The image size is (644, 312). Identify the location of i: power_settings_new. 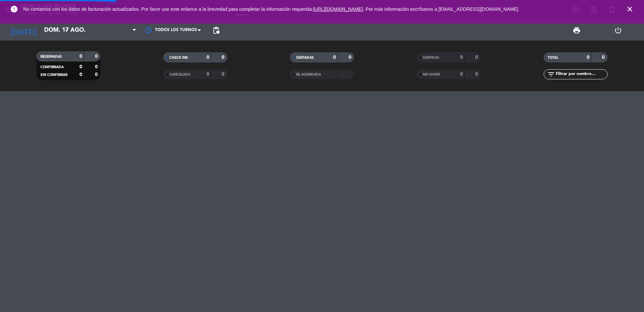
(618, 30).